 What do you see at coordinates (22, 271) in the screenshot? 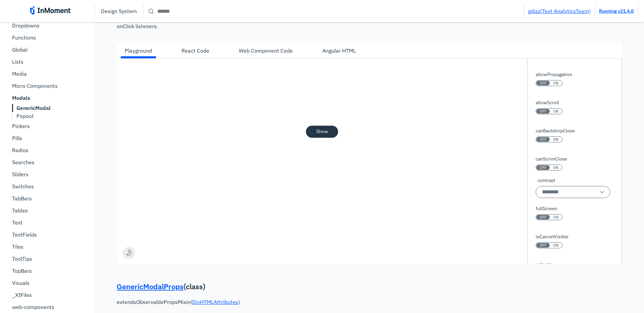
I see `p: TopBars` at bounding box center [22, 271].